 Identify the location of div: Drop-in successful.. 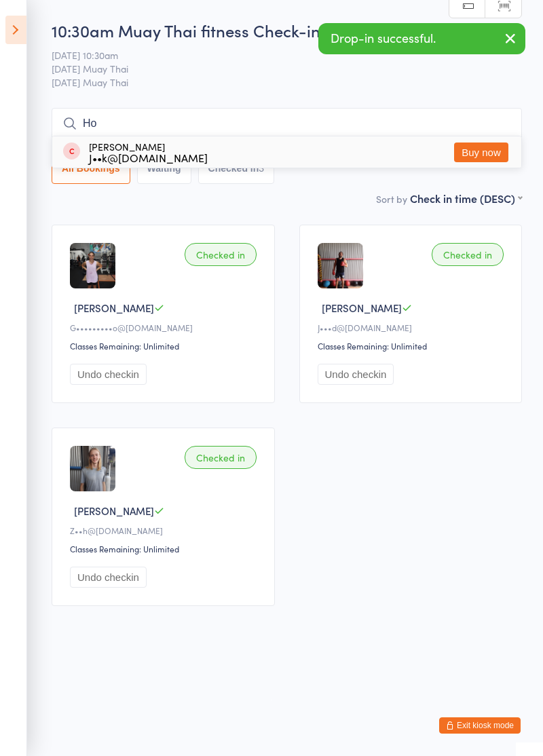
(422, 39).